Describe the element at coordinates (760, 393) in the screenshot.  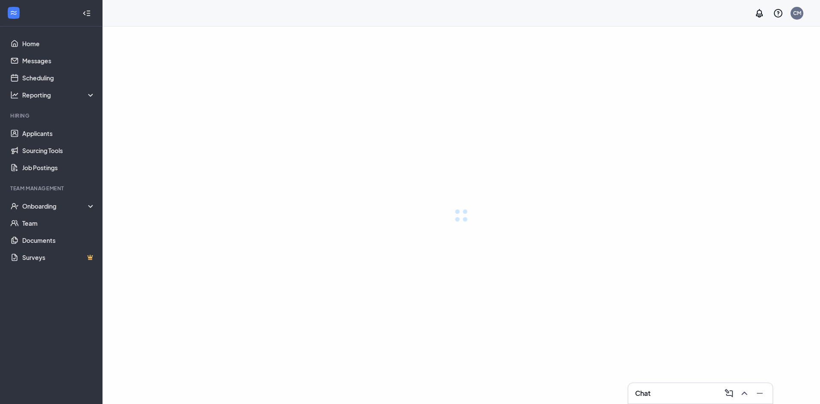
I see `svg: Minimize` at that location.